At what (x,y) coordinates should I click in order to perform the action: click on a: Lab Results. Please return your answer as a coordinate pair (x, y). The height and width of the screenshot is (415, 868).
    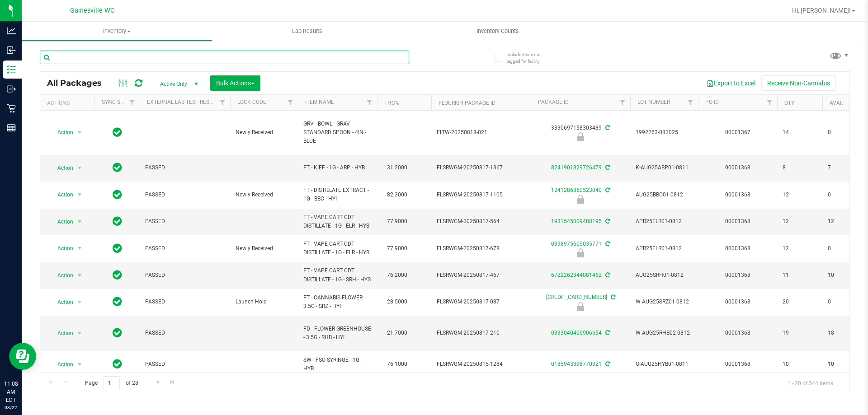
    Looking at the image, I should click on (307, 31).